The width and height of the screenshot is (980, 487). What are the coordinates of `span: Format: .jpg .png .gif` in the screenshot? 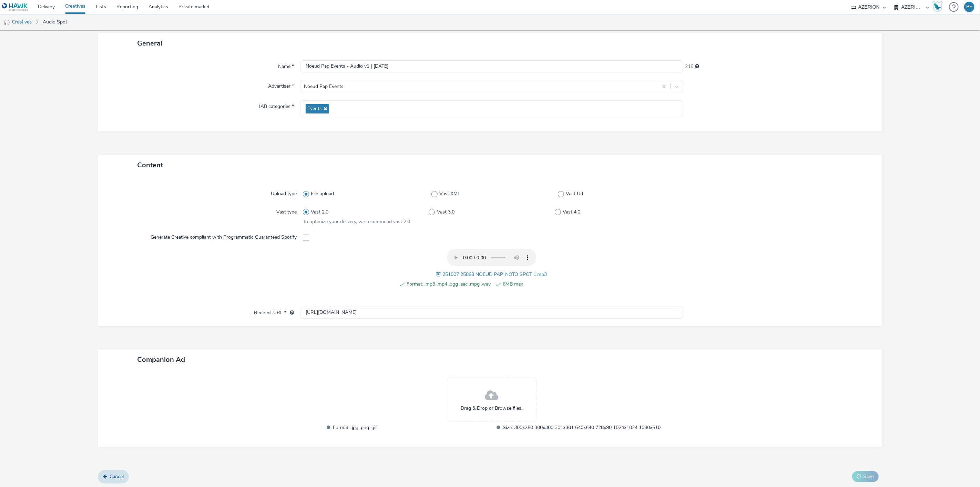 It's located at (412, 427).